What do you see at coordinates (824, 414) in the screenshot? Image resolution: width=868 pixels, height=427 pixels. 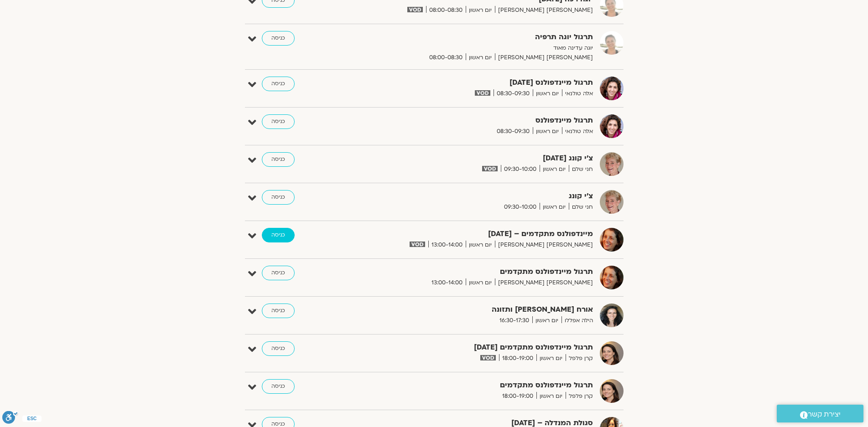 I see `span: יצירת קשר` at bounding box center [824, 414].